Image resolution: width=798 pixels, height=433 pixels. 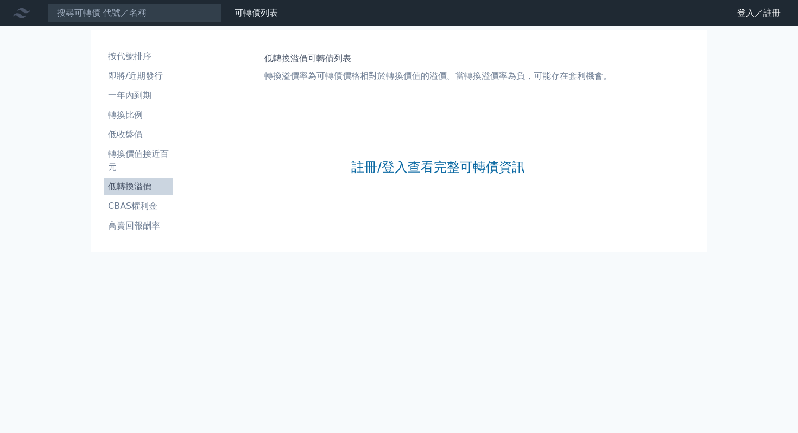 What do you see at coordinates (138, 135) in the screenshot?
I see `li: 低收盤價` at bounding box center [138, 135].